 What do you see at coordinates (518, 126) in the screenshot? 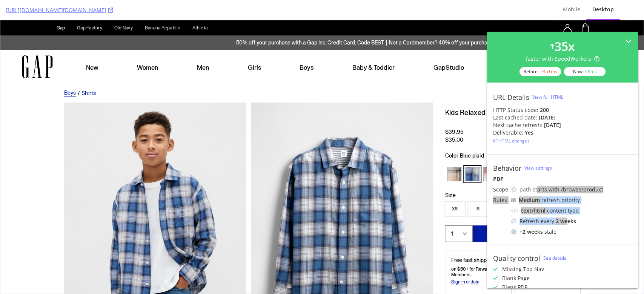
I see `div: Next cache refresh:` at bounding box center [518, 126].